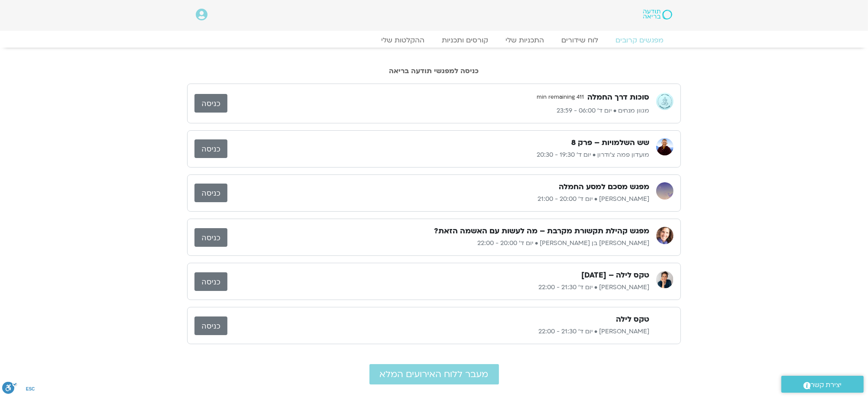 This screenshot has width=868, height=397. I want to click on a: מפגשים קרובים, so click(640, 40).